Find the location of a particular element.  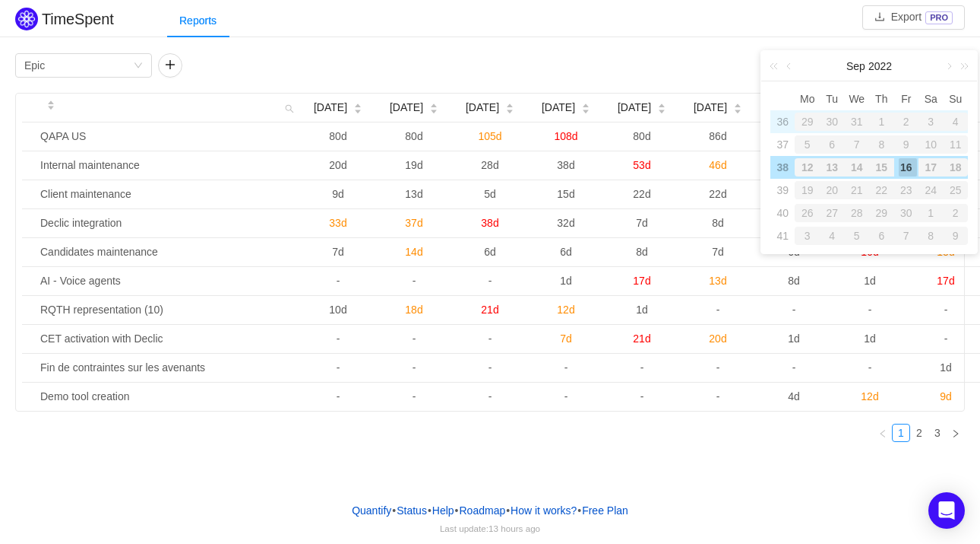

div: 1 is located at coordinates (881, 122).